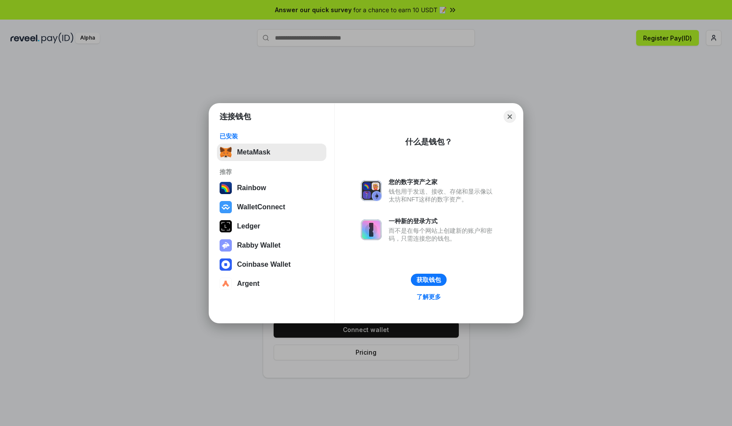  What do you see at coordinates (248, 284) in the screenshot?
I see `div: Argent` at bounding box center [248, 284].